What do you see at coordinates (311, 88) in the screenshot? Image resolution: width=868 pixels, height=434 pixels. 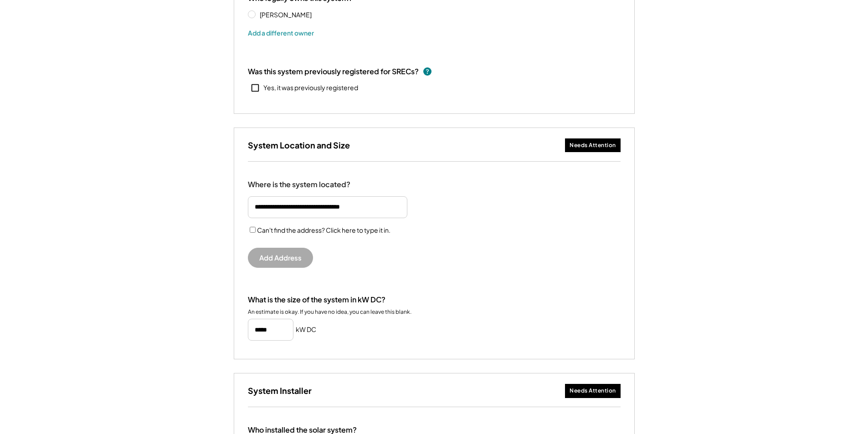 I see `div: Yes, it was previously registered` at bounding box center [311, 88].